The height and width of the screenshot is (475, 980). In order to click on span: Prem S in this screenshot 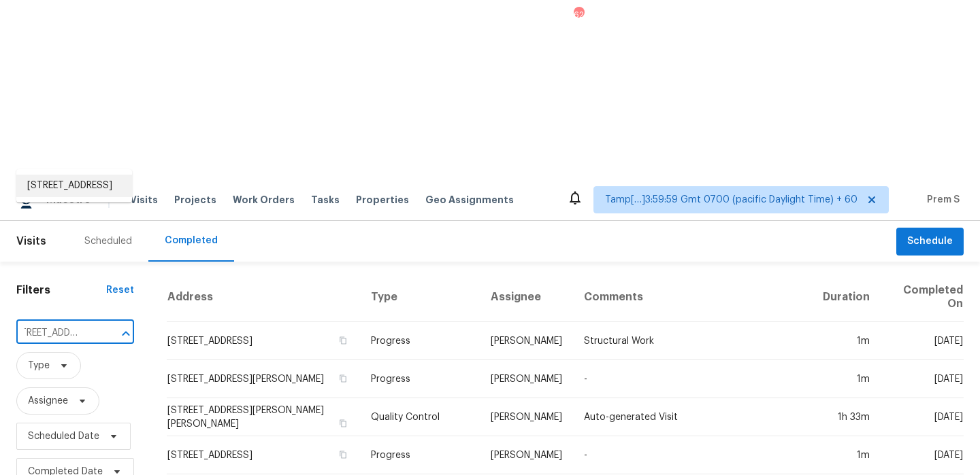, I will do `click(941, 200)`.